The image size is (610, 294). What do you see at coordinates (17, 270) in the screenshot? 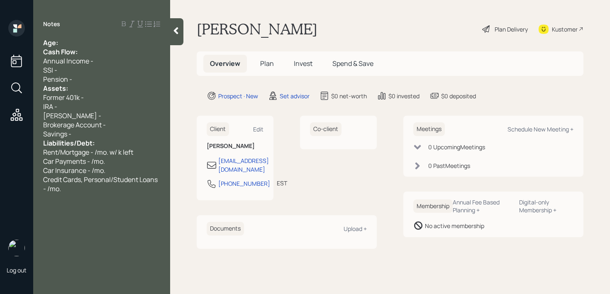
I see `div: Log out` at bounding box center [17, 270].